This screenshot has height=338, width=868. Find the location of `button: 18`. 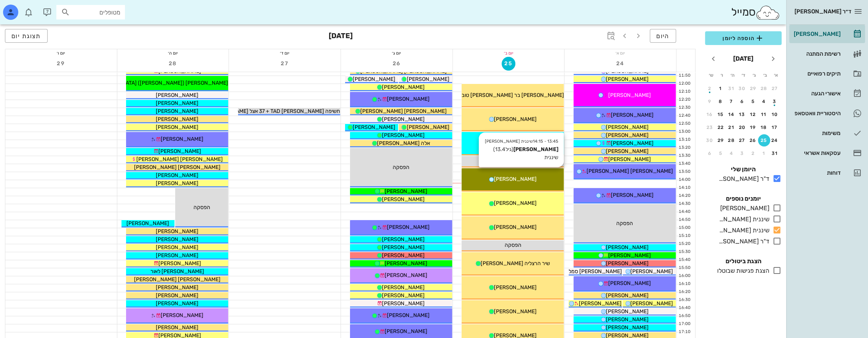

button: 18 is located at coordinates (764, 127).